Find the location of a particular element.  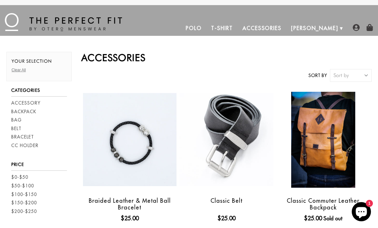

a: Bag is located at coordinates (16, 120).